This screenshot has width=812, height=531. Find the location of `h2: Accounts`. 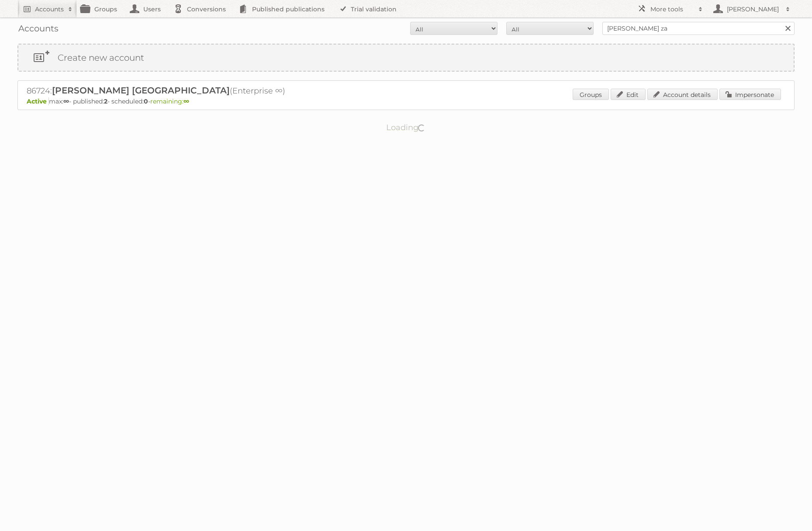

h2: Accounts is located at coordinates (49, 9).